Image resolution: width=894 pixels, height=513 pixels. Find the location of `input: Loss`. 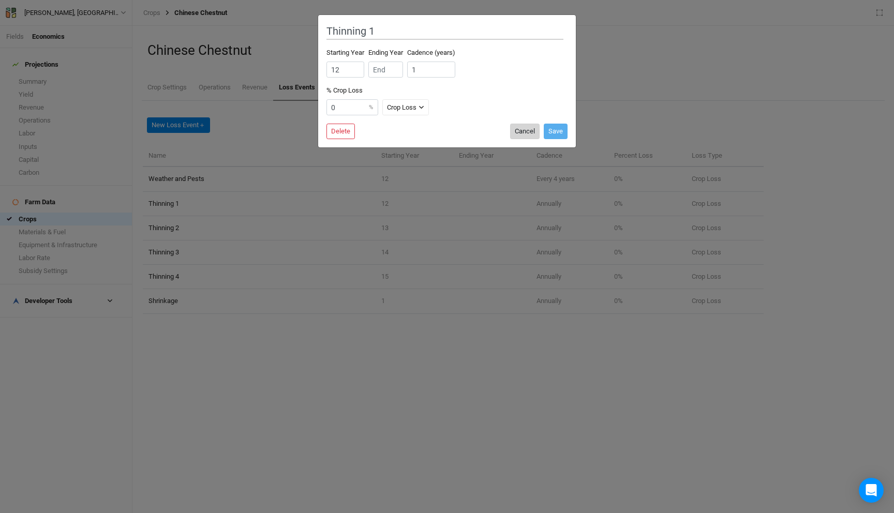

input: Loss is located at coordinates (352, 107).